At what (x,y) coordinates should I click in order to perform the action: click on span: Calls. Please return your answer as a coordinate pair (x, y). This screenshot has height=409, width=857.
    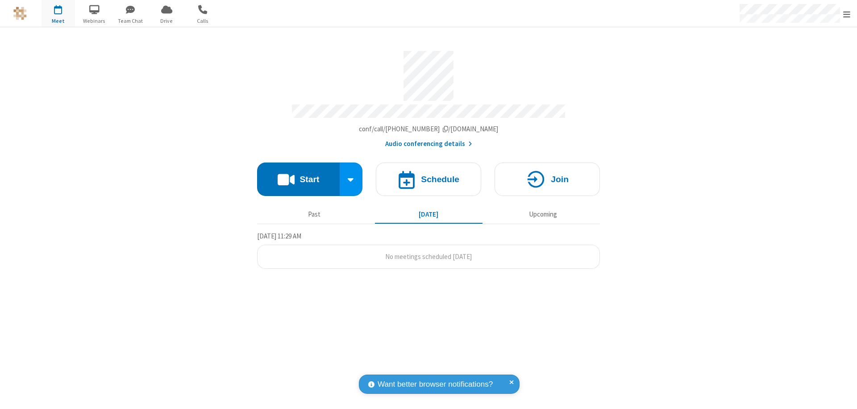
    Looking at the image, I should click on (203, 21).